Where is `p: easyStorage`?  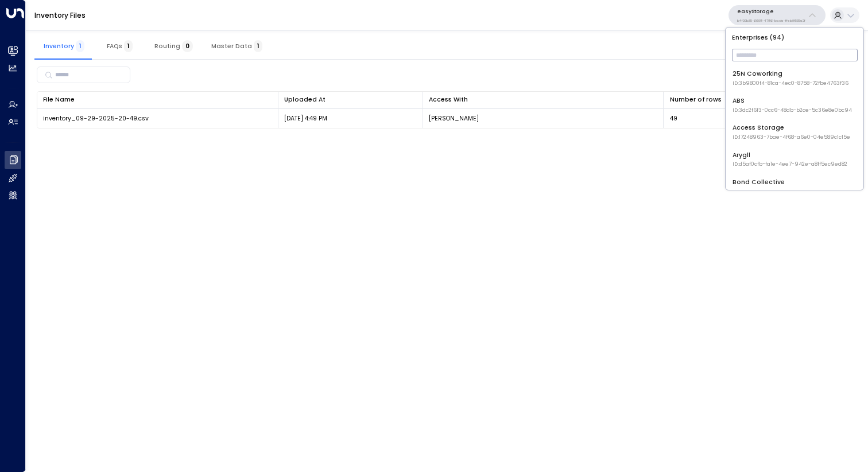
p: easyStorage is located at coordinates (771, 12).